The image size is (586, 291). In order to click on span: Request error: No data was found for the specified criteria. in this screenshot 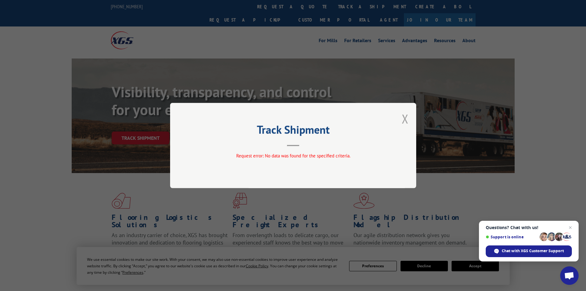, I will do `click(293, 155)`.